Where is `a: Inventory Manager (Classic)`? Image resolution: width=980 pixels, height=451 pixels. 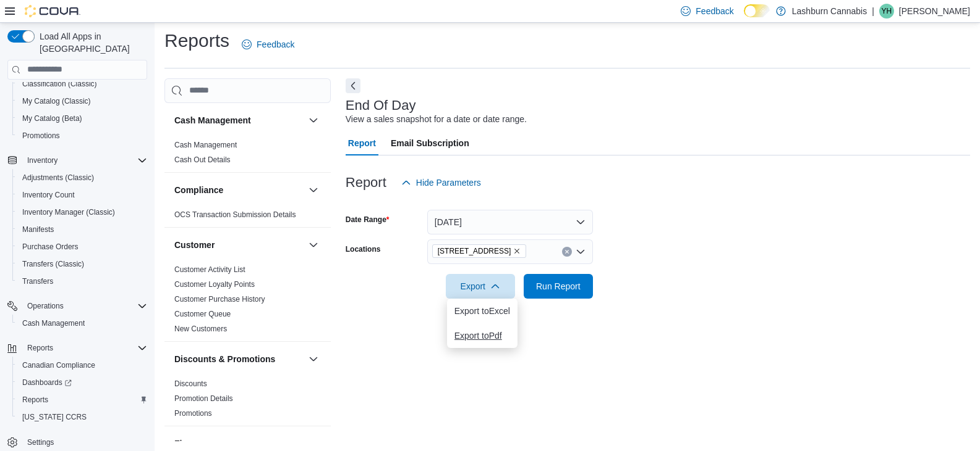 a: Inventory Manager (Classic) is located at coordinates (69, 213).